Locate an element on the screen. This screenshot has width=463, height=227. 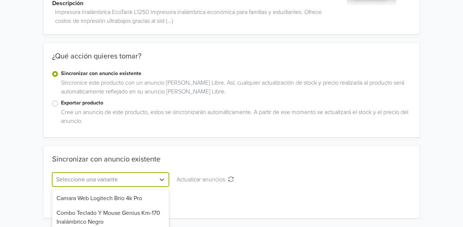
div: Cree un anuncio de este producto, estos se sincronizarán automáticamente. A partir de ese momento... is located at coordinates (235, 118).